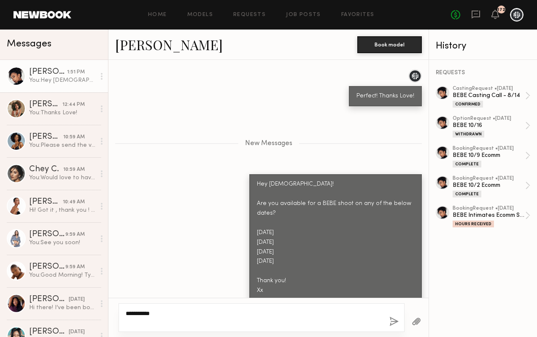  I want to click on div: REQUESTS, so click(483, 73).